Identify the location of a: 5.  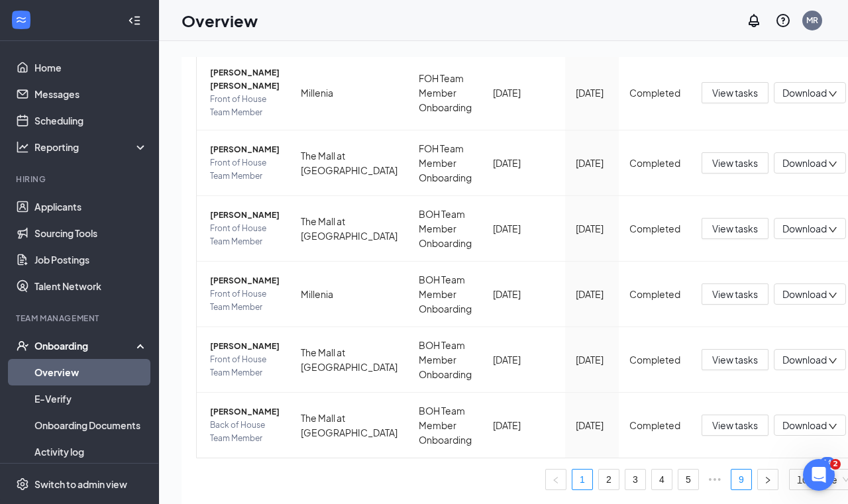
(688, 480).